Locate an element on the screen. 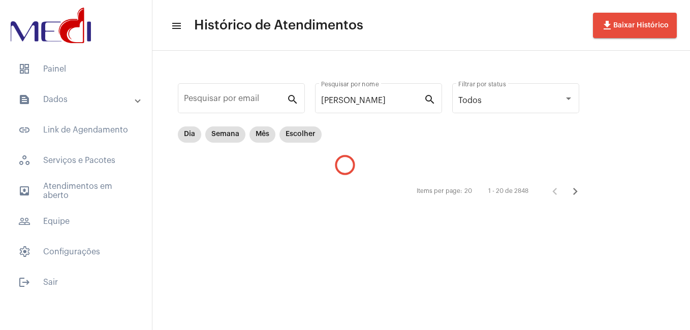 The image size is (690, 330). mat-expansion-panel-header: sidenav iconDados is located at coordinates (79, 100).